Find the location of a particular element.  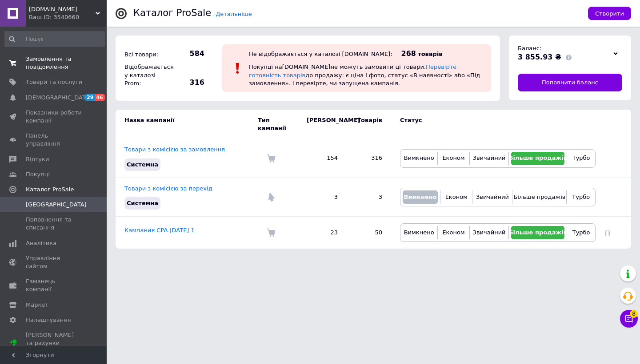

span: Відгуки is located at coordinates (37, 159).